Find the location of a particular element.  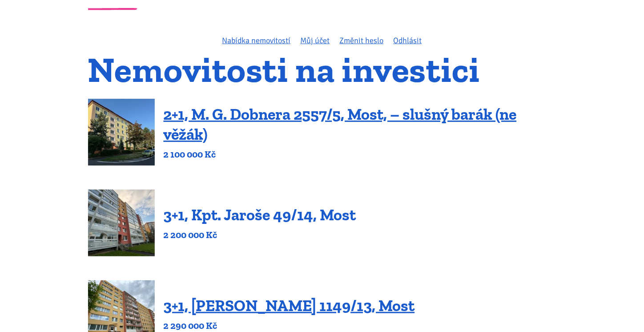

a: 3+1, Kpt. Jaroše 49/14, Most is located at coordinates (260, 215).